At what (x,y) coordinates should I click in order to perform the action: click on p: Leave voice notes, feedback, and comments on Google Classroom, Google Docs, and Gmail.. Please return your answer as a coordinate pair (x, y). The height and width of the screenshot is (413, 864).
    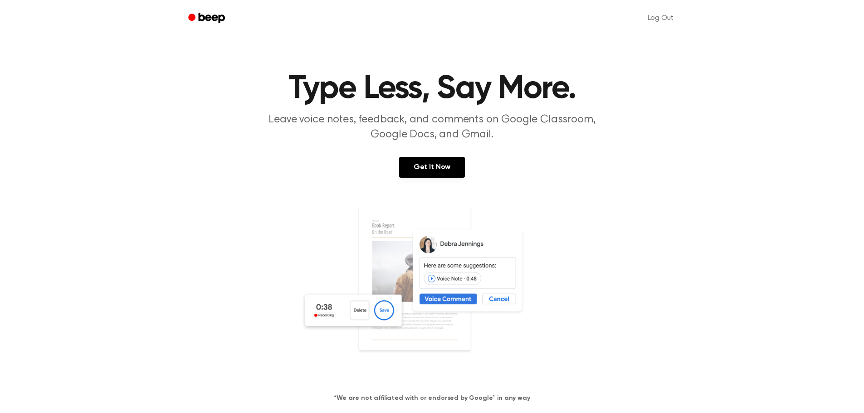
    Looking at the image, I should click on (432, 127).